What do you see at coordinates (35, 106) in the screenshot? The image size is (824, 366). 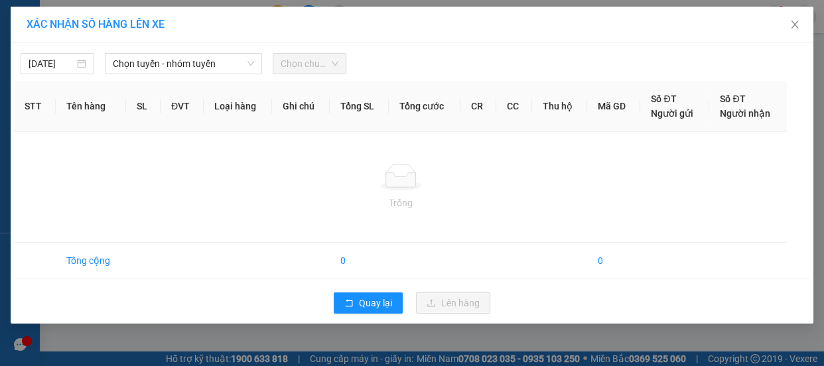 I see `th: STT` at bounding box center [35, 106].